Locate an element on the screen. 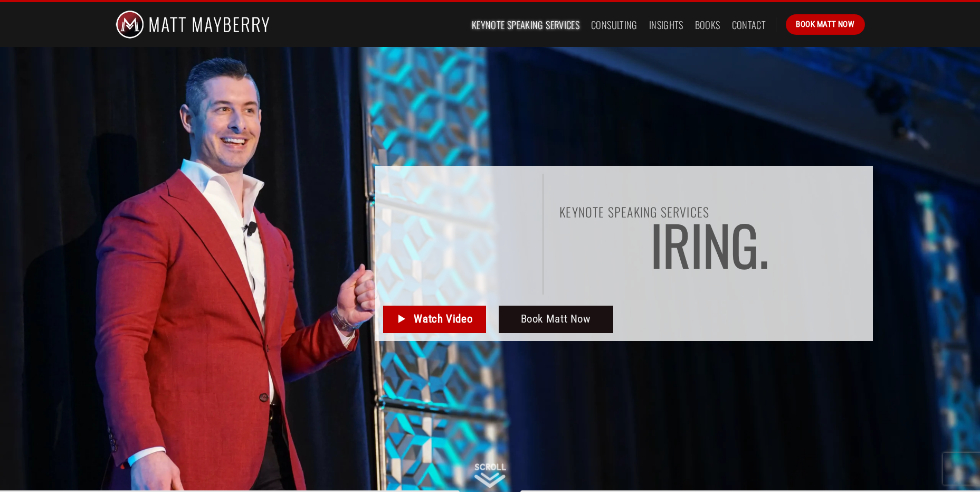 The image size is (980, 492). img: Scroll Down is located at coordinates (490, 475).